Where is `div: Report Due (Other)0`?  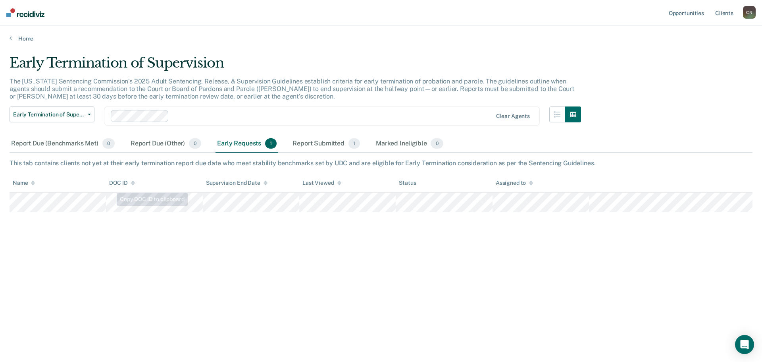
div: Report Due (Other)0 is located at coordinates (166, 144).